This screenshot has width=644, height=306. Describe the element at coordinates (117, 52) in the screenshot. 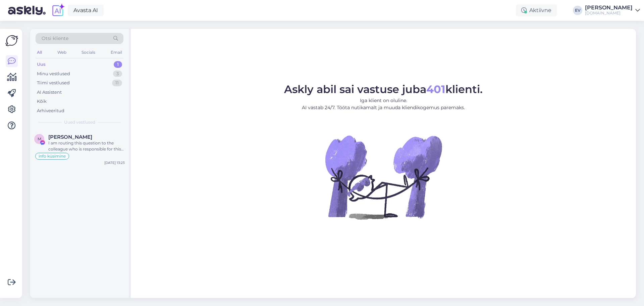

I see `div: Email` at that location.